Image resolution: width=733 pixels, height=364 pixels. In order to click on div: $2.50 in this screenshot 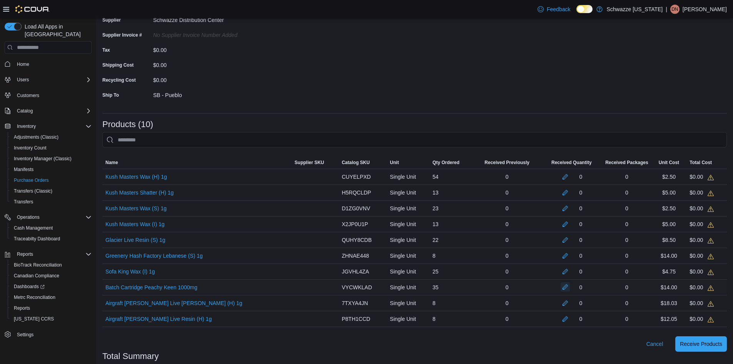, I will do `click(669, 208)`.